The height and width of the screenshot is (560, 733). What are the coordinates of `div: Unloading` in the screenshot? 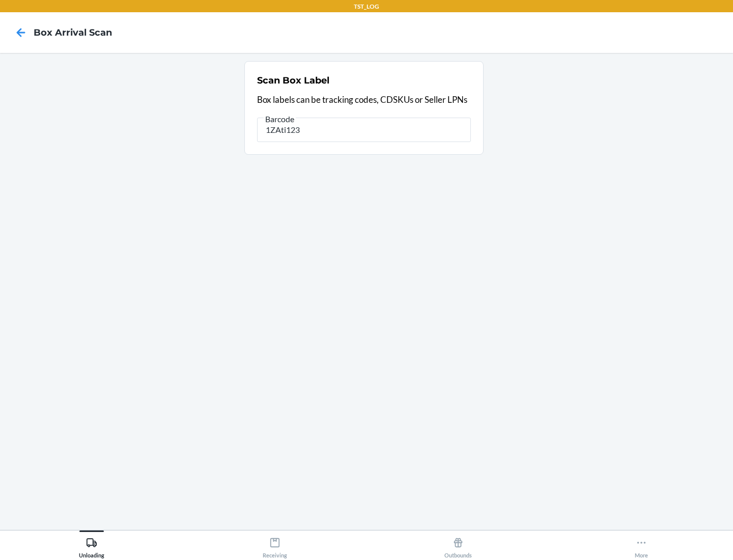 It's located at (91, 545).